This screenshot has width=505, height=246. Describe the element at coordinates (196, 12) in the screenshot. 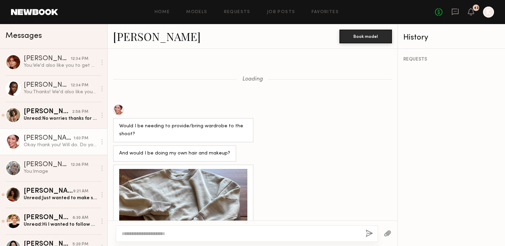

I see `a: Models` at that location.